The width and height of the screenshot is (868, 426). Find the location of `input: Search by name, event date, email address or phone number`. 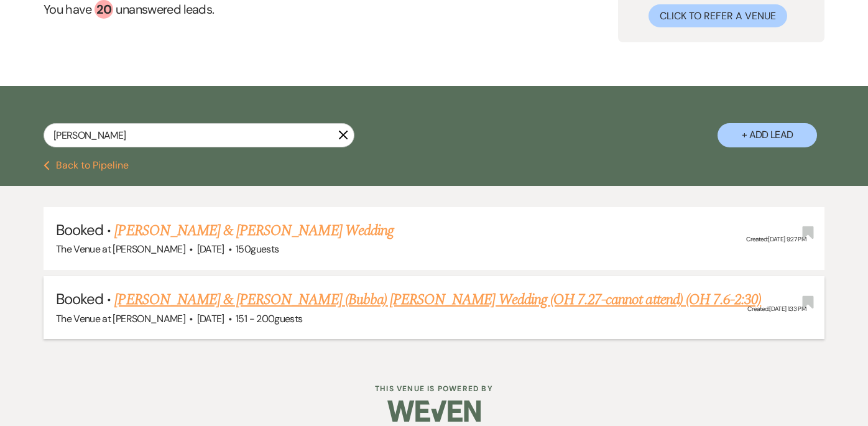

input: Search by name, event date, email address or phone number is located at coordinates (199, 135).